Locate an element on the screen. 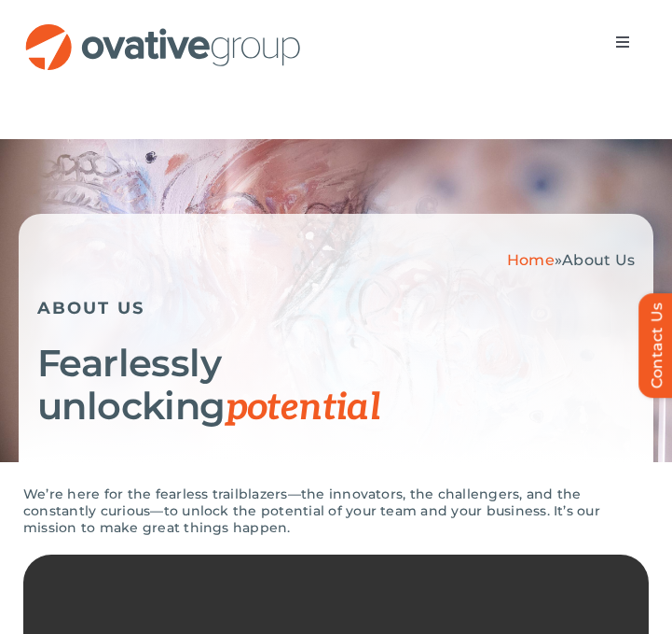 This screenshot has height=634, width=672. nav: Menu is located at coordinates (623, 42).